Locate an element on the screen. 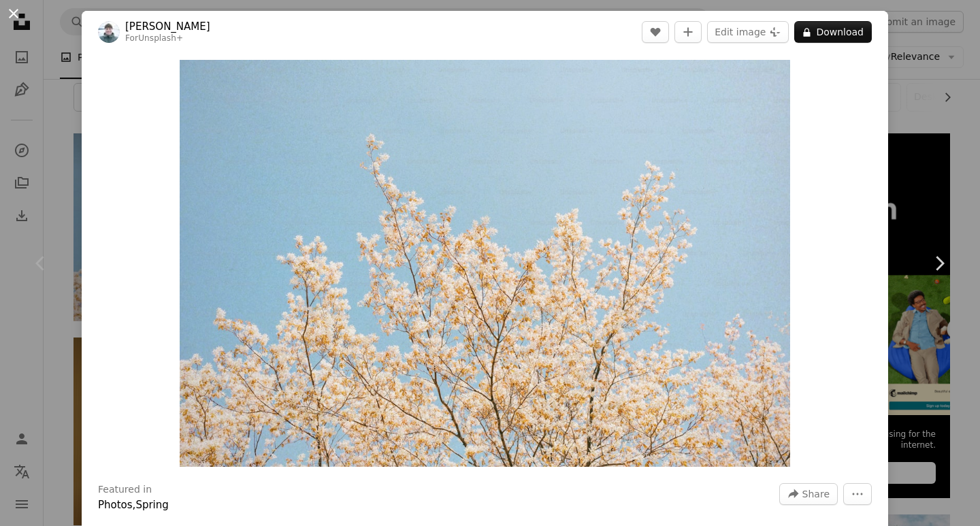 The width and height of the screenshot is (980, 526). button: Download is located at coordinates (833, 32).